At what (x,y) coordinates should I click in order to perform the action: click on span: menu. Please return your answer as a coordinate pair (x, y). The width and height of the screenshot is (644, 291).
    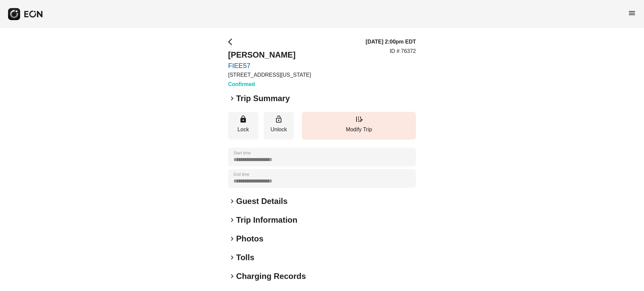
    Looking at the image, I should click on (632, 13).